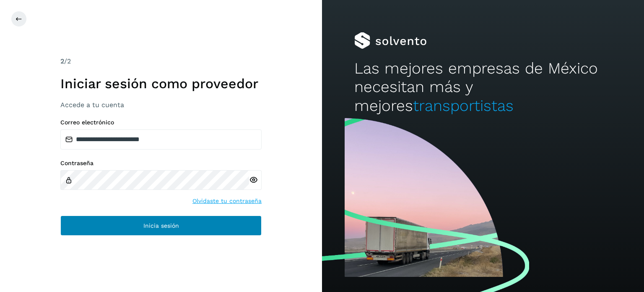  I want to click on button: Inicia sesión, so click(161, 226).